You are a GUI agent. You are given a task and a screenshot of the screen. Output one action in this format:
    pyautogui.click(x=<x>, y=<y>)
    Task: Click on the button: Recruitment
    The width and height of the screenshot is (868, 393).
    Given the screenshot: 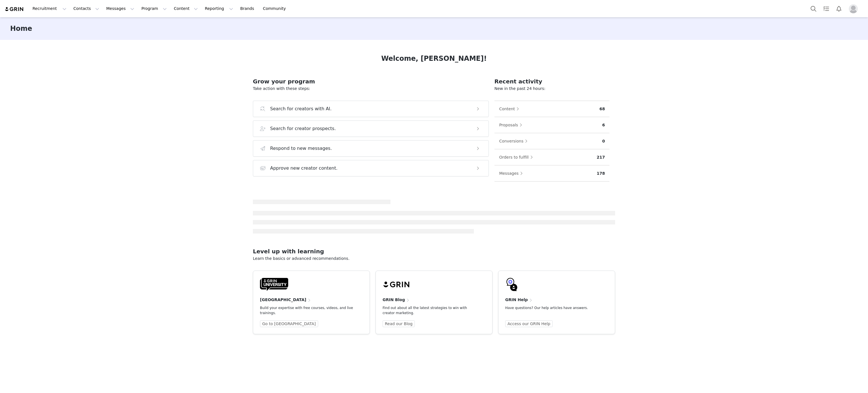 What is the action you would take?
    pyautogui.click(x=49, y=8)
    